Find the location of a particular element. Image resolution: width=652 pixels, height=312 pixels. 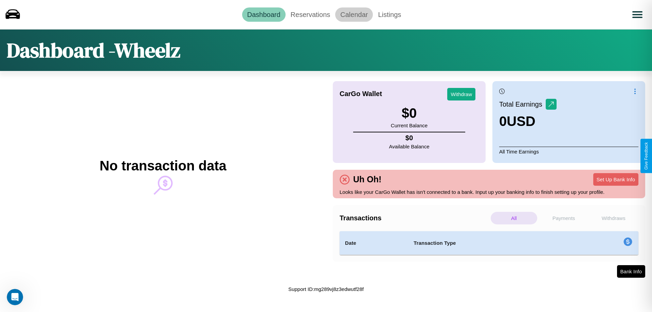

p: Support ID: mg289vj8z3edwutf28f is located at coordinates (326, 289).